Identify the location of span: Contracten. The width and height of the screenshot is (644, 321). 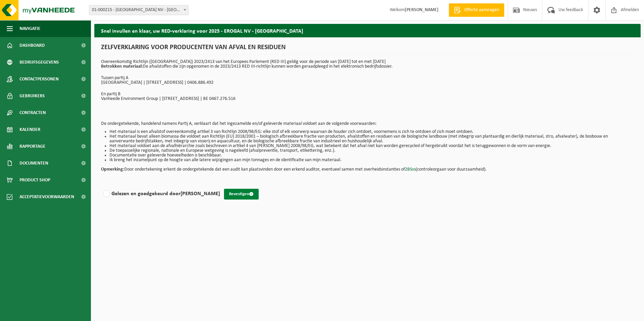
(33, 113).